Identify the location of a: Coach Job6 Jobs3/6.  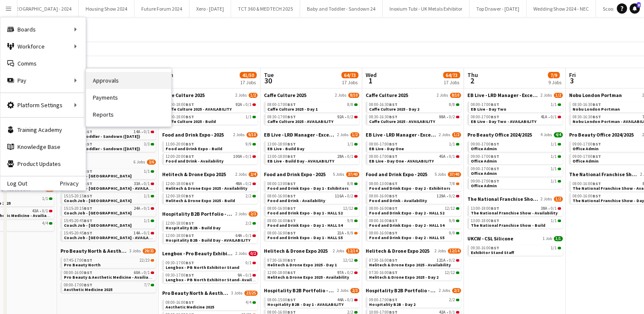
(108, 162).